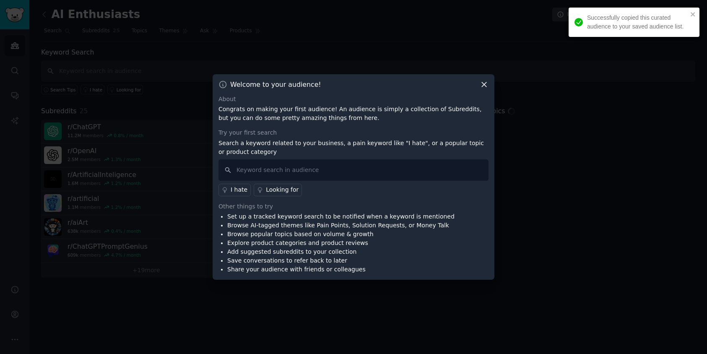 The image size is (707, 354). I want to click on div: Successfully copied this curated audience to your saved audience list., so click(637, 22).